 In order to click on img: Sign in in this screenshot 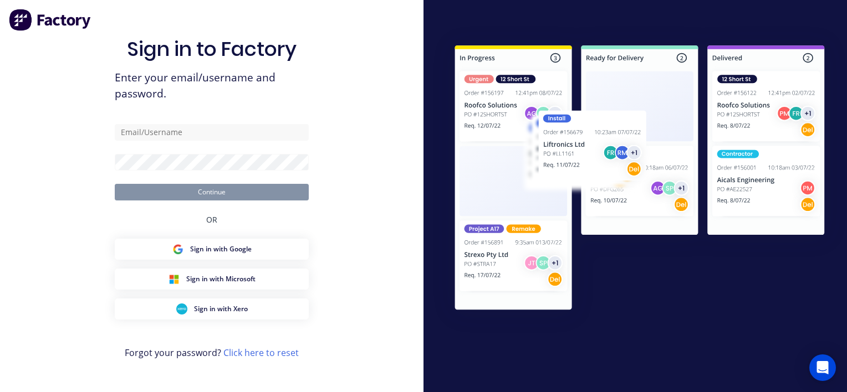, I will do `click(640, 180)`.